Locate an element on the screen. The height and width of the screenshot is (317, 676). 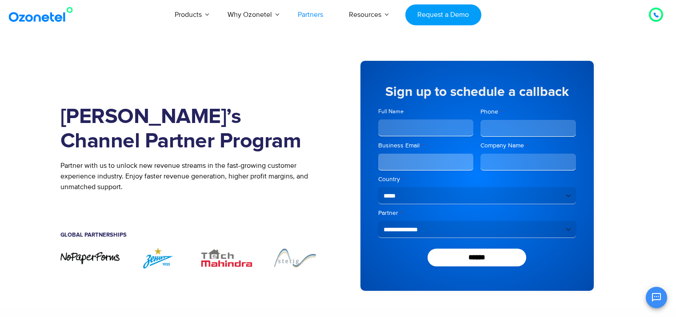
h5: Sign up to schedule a callback is located at coordinates (477, 92).